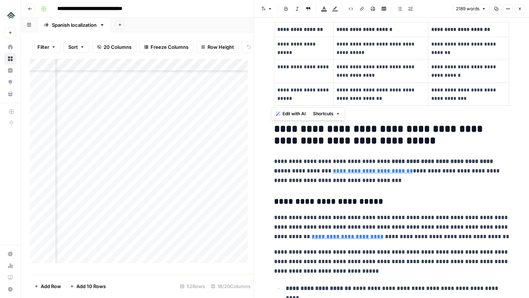  Describe the element at coordinates (81, 46) in the screenshot. I see `img: tab_keywords_by_traffic_grey.svg` at that location.